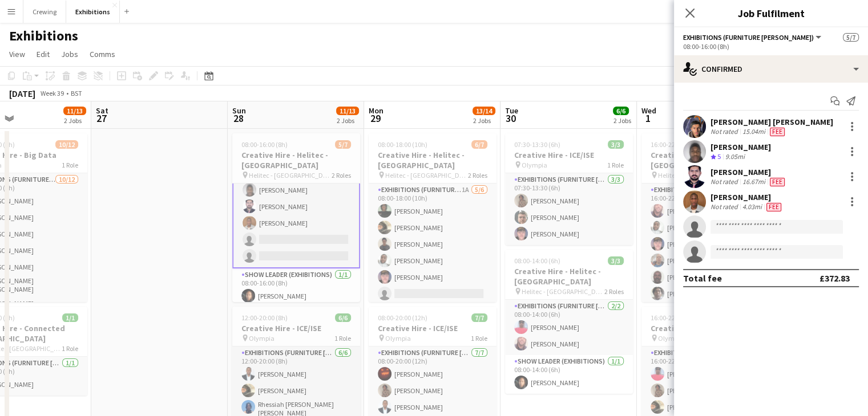 This screenshot has width=868, height=416. Describe the element at coordinates (102, 54) in the screenshot. I see `span: Comms` at that location.